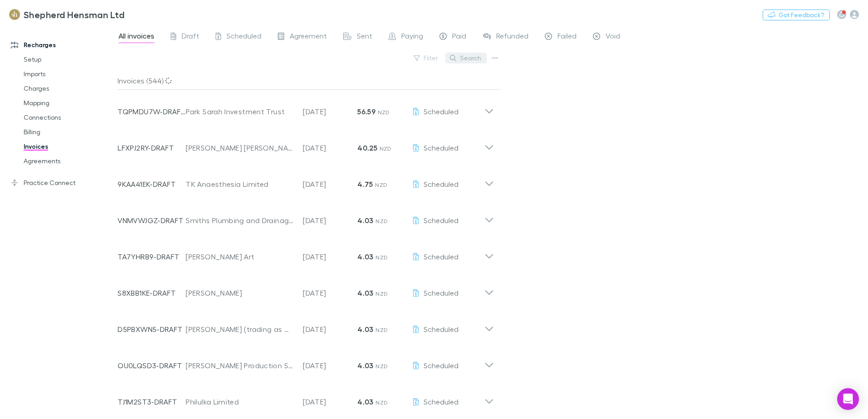  Describe the element at coordinates (190, 37) in the screenshot. I see `span: Draft` at that location.